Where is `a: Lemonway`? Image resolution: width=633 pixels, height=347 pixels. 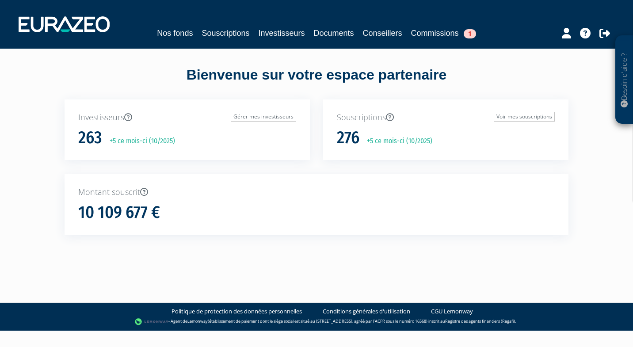
a: Lemonway is located at coordinates (197, 321).